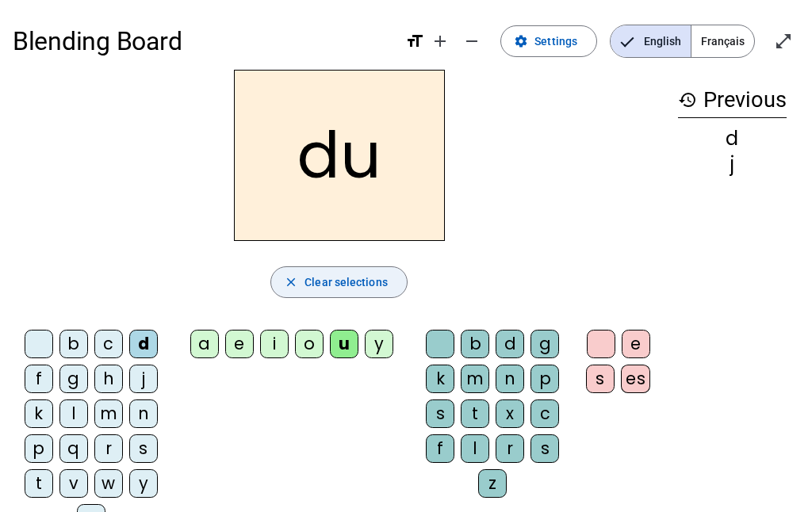  I want to click on h2: du, so click(340, 155).